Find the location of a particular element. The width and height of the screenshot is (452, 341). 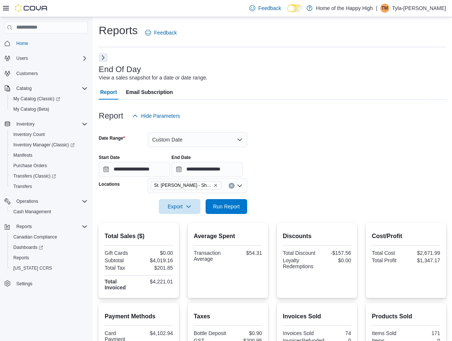

span: My Catalog (Beta) is located at coordinates (49, 109).